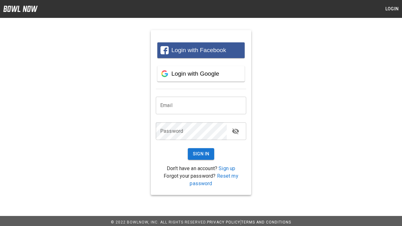 Image resolution: width=402 pixels, height=226 pixels. What do you see at coordinates (201, 154) in the screenshot?
I see `button: Sign In` at bounding box center [201, 154].